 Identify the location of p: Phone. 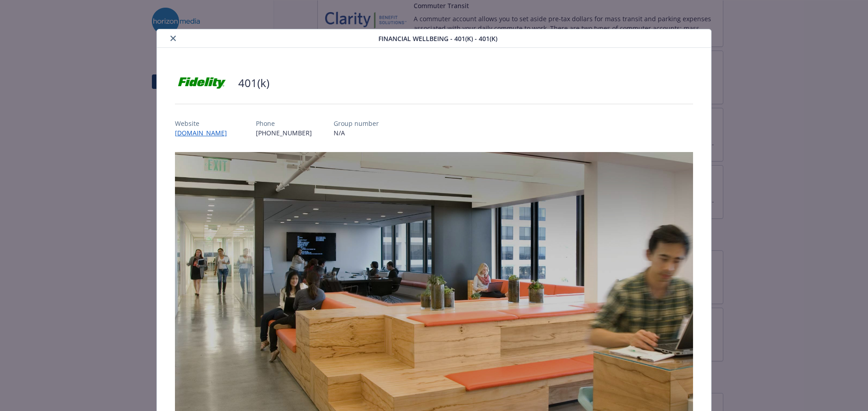
(284, 123).